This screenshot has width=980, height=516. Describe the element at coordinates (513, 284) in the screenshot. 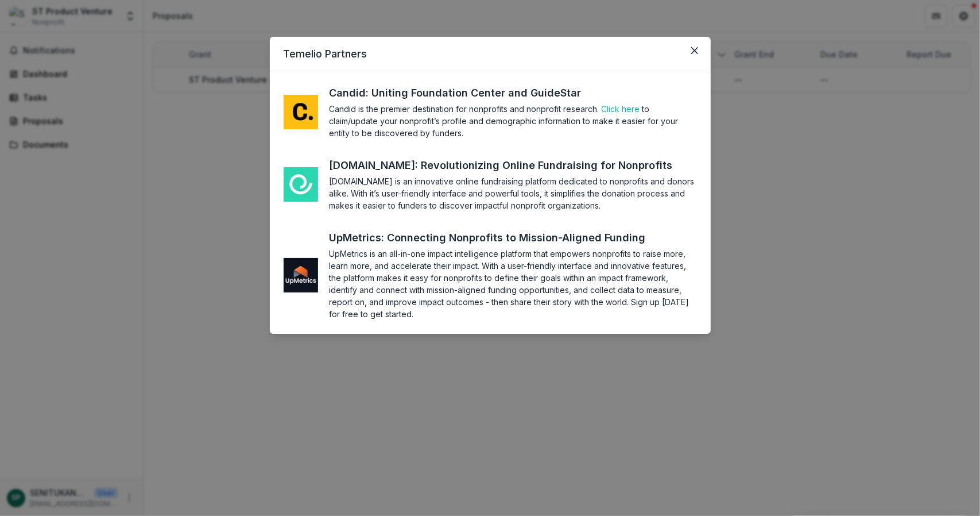

I see `section: UpMetrics is an all-in-one impact intelligence platform that empowers nonprofits to raise more, l...` at that location.